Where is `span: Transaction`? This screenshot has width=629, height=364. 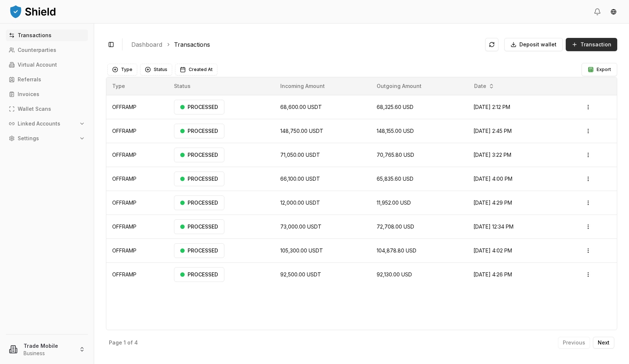
span: Transaction is located at coordinates (596, 44).